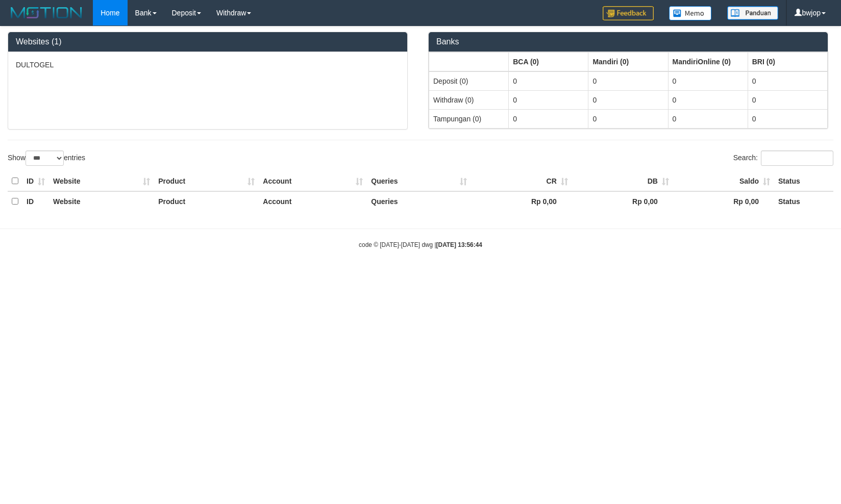  What do you see at coordinates (797, 158) in the screenshot?
I see `input: Search:` at bounding box center [797, 158].